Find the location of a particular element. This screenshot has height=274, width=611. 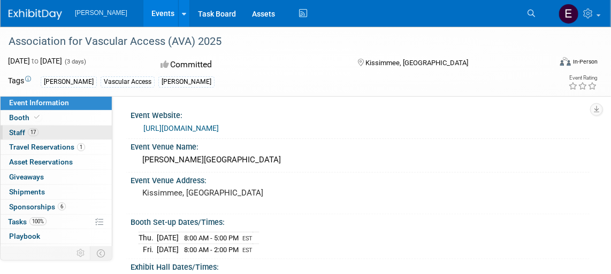

td: Personalize Event Tab Strip is located at coordinates (81, 253).